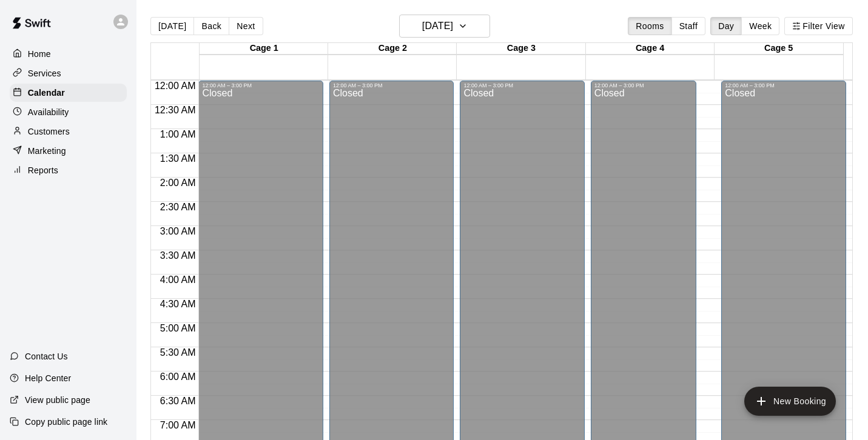  Describe the element at coordinates (177, 207) in the screenshot. I see `span: 2:30 AM` at that location.